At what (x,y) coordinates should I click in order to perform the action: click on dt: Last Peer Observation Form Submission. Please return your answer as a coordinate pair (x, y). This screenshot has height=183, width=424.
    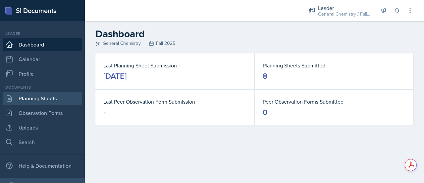
    Looking at the image, I should click on (175, 101).